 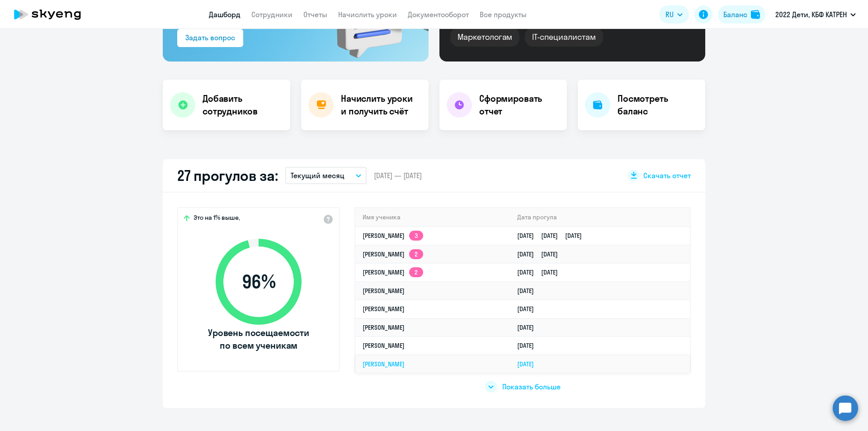 I want to click on a: Все продукты, so click(x=503, y=15).